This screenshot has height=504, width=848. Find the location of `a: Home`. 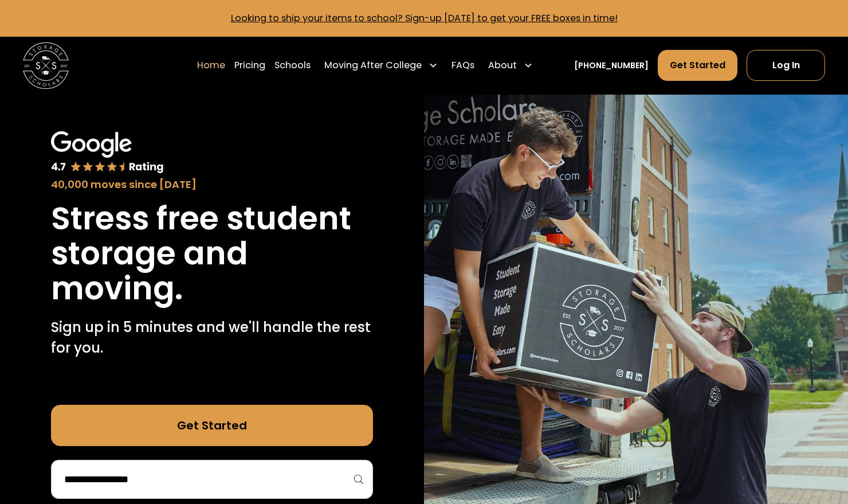

a: Home is located at coordinates (211, 66).